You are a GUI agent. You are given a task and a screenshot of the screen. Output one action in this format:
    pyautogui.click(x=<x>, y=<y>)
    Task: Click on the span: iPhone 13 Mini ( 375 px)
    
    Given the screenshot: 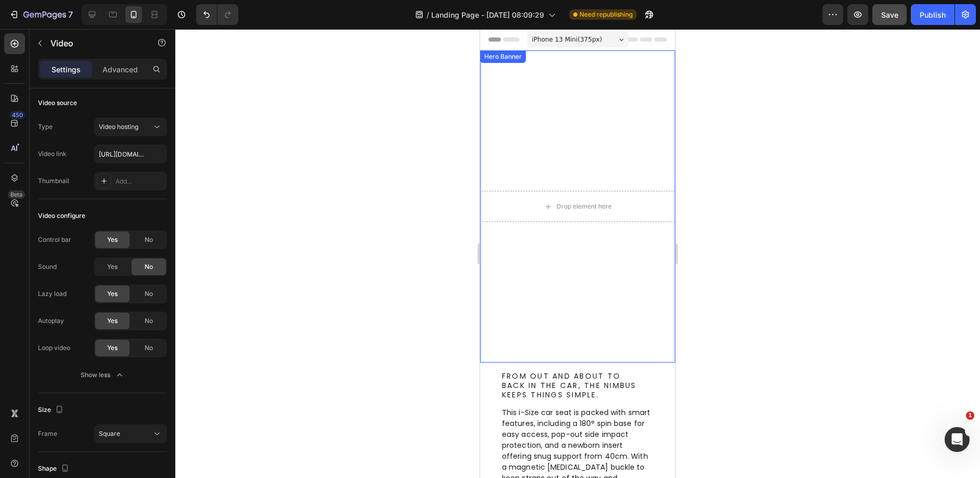 What is the action you would take?
    pyautogui.click(x=87, y=10)
    